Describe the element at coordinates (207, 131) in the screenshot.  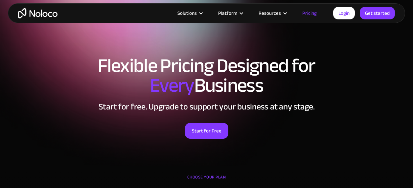
I see `a: Start for Free` at that location.